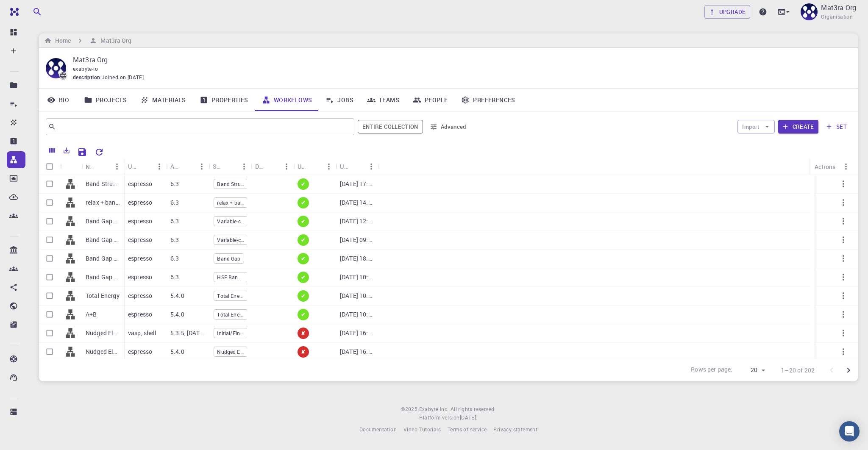 Image resolution: width=868 pixels, height=450 pixels. I want to click on a: Exabyte Inc., so click(434, 409).